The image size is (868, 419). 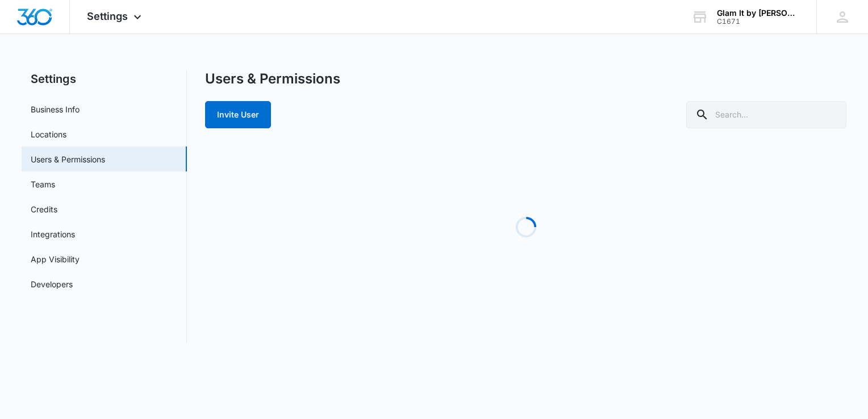 I want to click on button: Invite User, so click(x=238, y=115).